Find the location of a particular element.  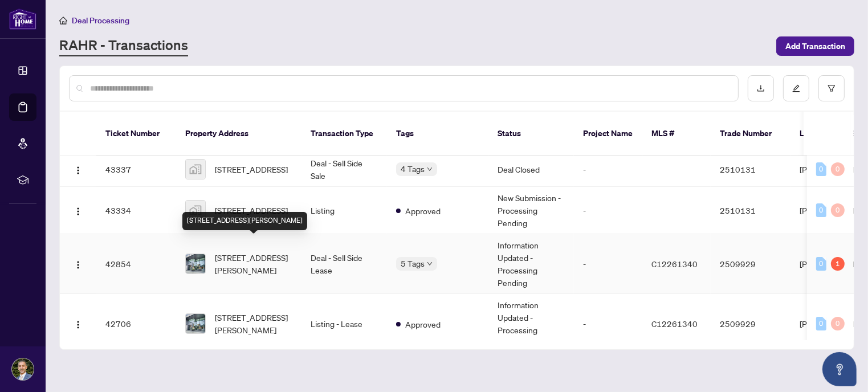

button: Add Transaction is located at coordinates (815, 46).